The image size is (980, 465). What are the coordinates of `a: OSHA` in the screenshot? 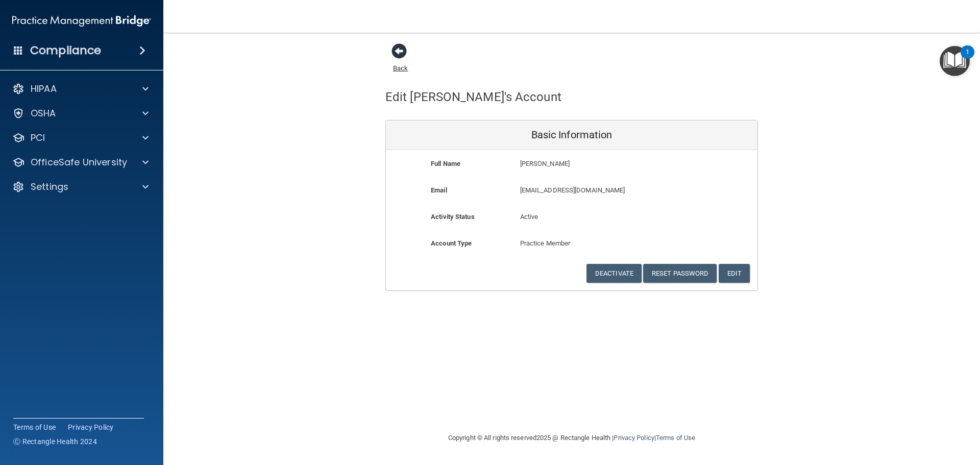 It's located at (80, 113).